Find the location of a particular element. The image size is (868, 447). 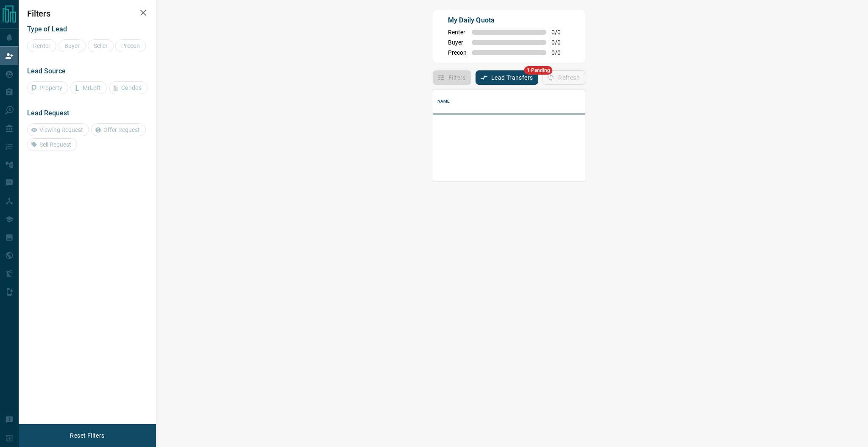

span: Type of Lead is located at coordinates (47, 29).